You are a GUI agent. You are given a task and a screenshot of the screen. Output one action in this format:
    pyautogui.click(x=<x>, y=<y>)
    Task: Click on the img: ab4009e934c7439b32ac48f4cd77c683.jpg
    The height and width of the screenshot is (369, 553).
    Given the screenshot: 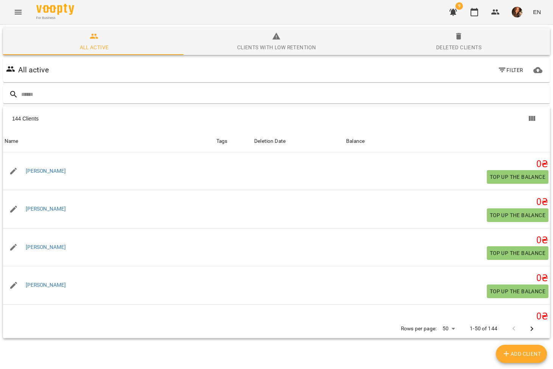 What is the action you would take?
    pyautogui.click(x=517, y=12)
    